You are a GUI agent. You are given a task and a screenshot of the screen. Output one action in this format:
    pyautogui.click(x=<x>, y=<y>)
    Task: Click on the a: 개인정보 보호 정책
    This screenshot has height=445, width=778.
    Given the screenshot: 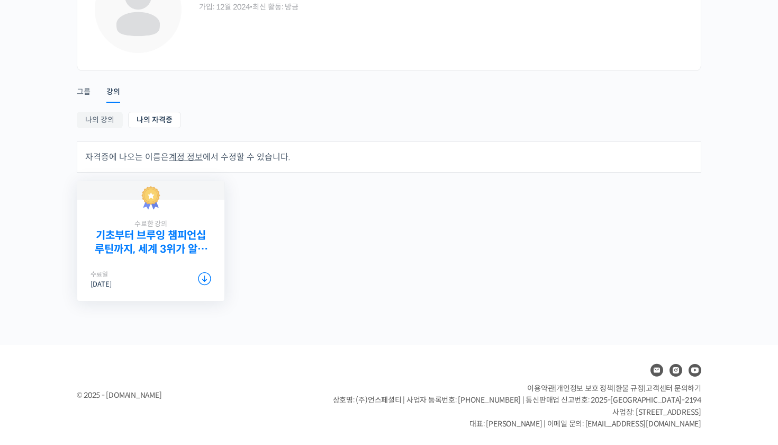 What is the action you would take?
    pyautogui.click(x=585, y=388)
    